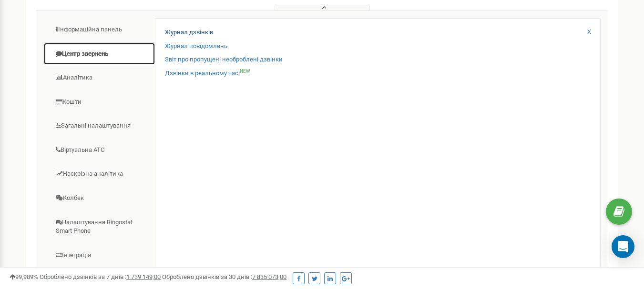 This screenshot has width=644, height=289. I want to click on a: Наскрізна аналітика, so click(99, 174).